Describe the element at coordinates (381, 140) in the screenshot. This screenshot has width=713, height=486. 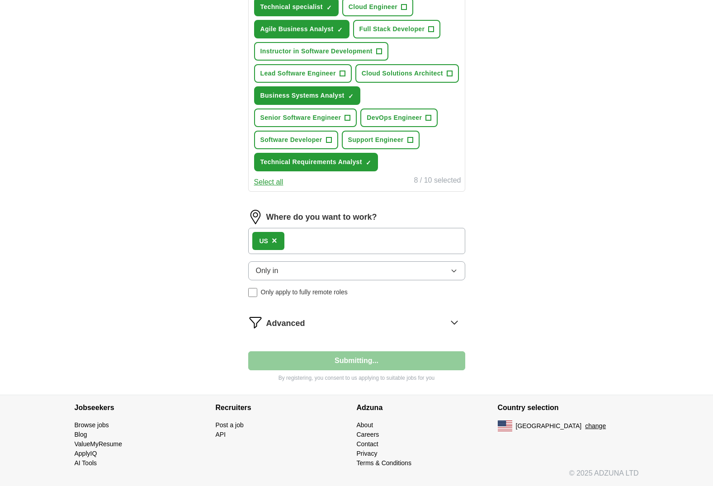
I see `button: Support Engineer` at that location.